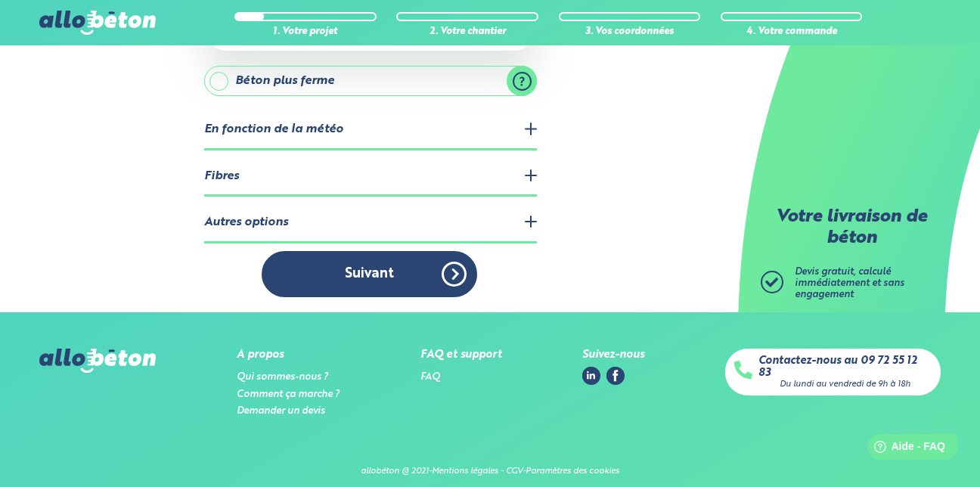 The height and width of the screenshot is (487, 980). I want to click on div: 2. Votre chantier, so click(467, 32).